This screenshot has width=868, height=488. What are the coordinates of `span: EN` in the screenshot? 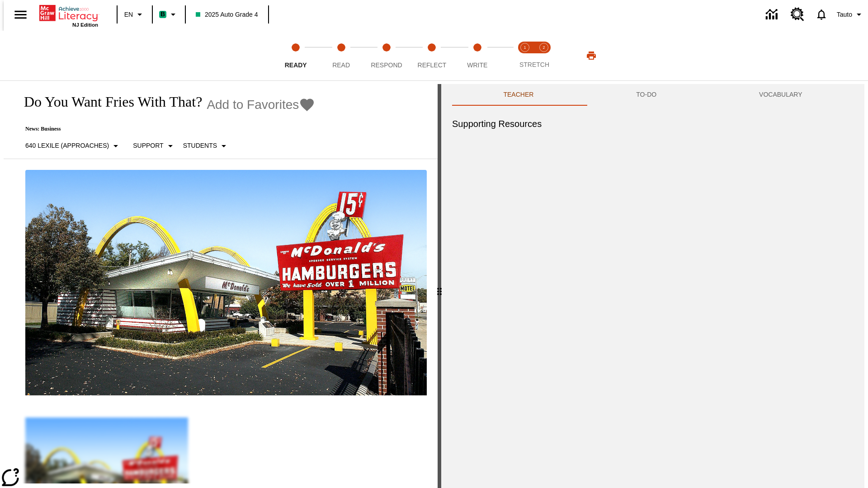 It's located at (128, 14).